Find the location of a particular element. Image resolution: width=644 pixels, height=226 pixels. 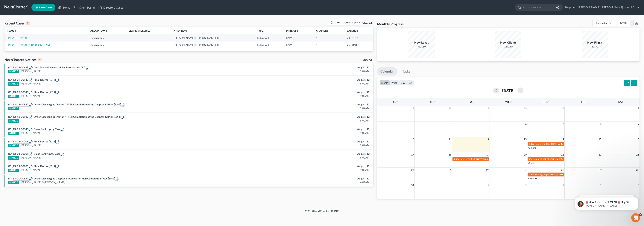

span: 18 is located at coordinates (450, 155).